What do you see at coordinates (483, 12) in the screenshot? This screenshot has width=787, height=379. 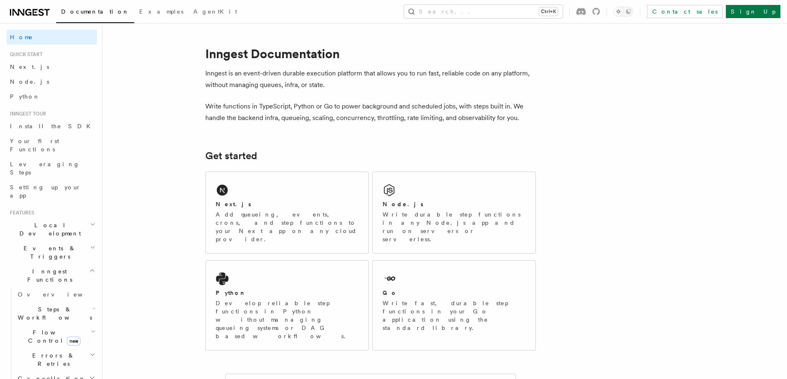 I see `button: Search...Ctrl+K` at bounding box center [483, 12].